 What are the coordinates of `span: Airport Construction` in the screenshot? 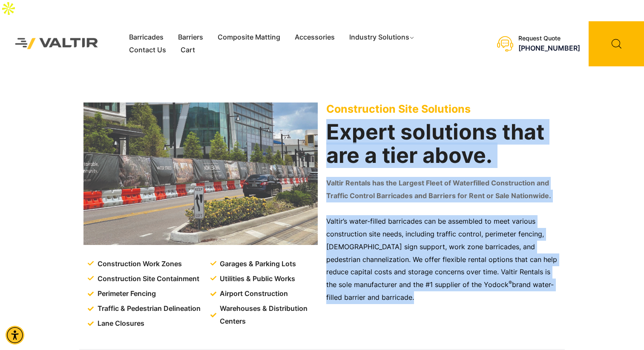 It's located at (253, 294).